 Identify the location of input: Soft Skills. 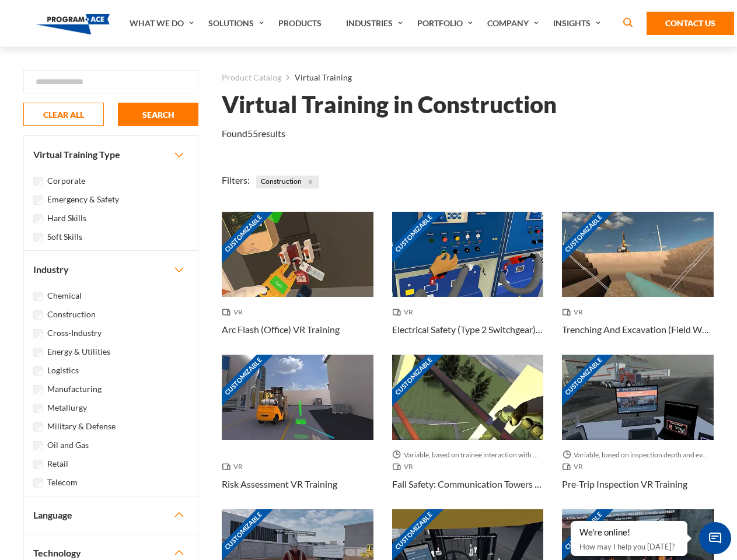
(38, 237).